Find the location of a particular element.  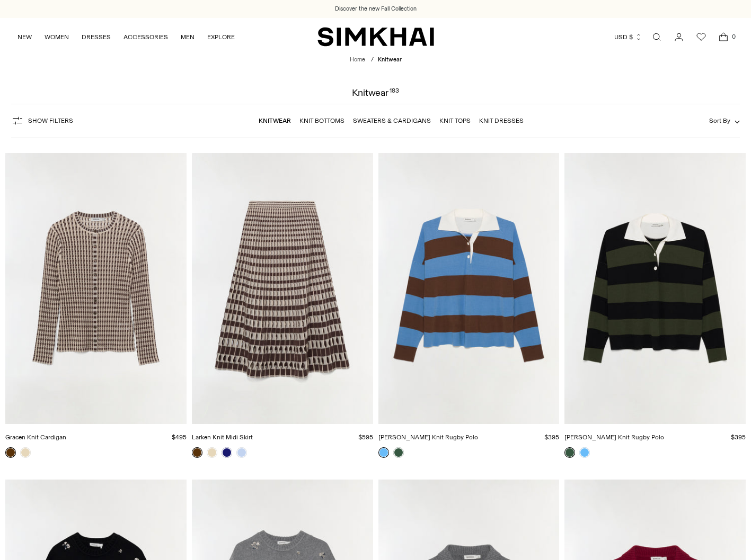

a: Knit Tops is located at coordinates (455, 121).